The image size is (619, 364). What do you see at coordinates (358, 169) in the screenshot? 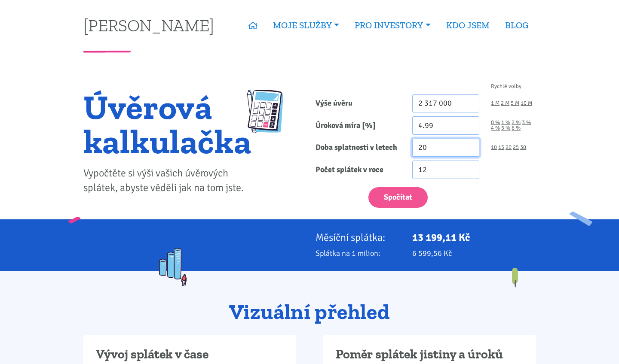
I see `label: Počet splátek v roce` at bounding box center [358, 169].